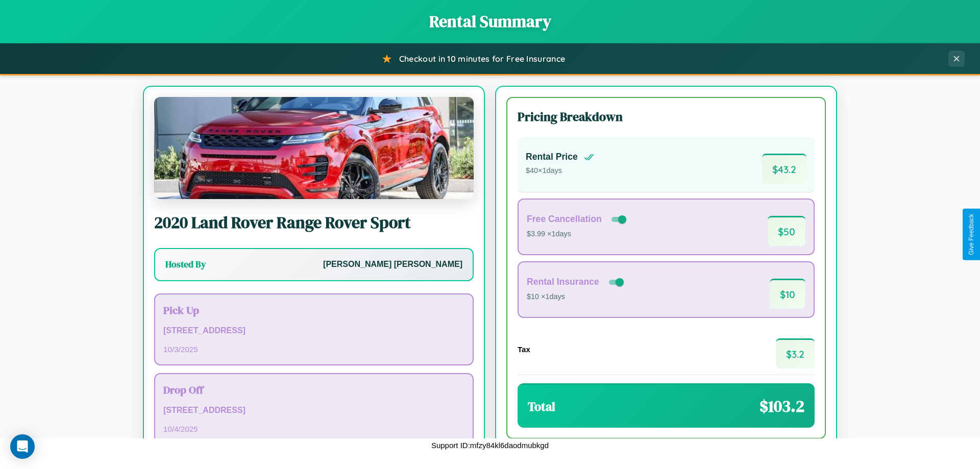  Describe the element at coordinates (787, 231) in the screenshot. I see `span: $ 50` at that location.